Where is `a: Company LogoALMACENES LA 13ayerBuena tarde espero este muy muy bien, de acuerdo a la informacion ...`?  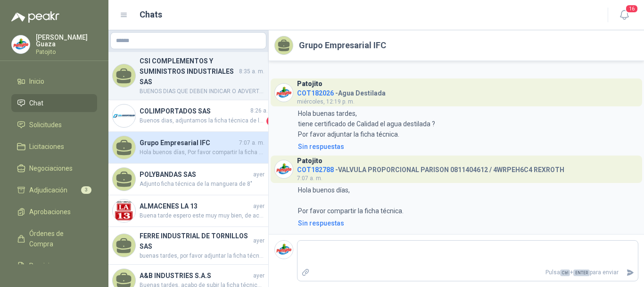 a: Company LogoALMACENES LA 13ayerBuena tarde espero este muy muy bien, de acuerdo a la informacion ... is located at coordinates (188, 211).